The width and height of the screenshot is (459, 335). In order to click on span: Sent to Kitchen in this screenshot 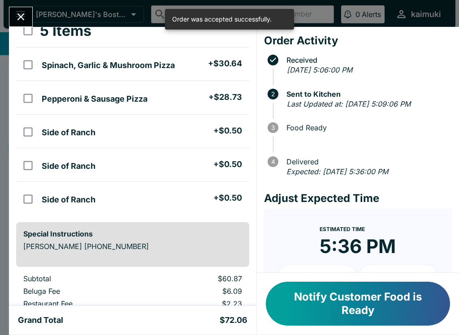, I will do `click(367, 94)`.